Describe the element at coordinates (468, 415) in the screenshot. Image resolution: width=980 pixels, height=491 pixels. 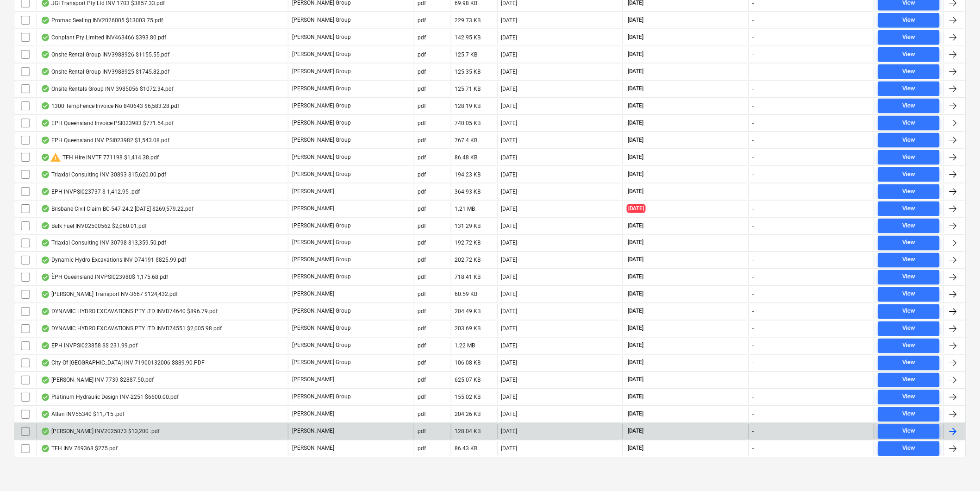
I see `div: 204.26 KB` at that location.